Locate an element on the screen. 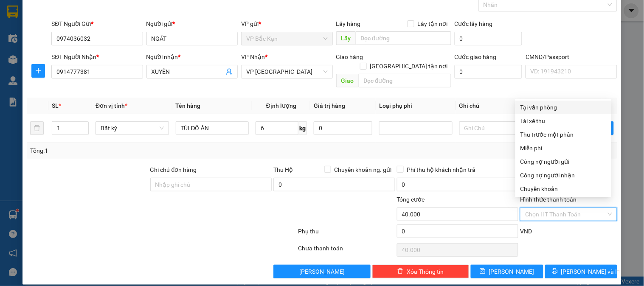 This screenshot has width=644, height=286. div: Miễn phí is located at coordinates (564, 148).